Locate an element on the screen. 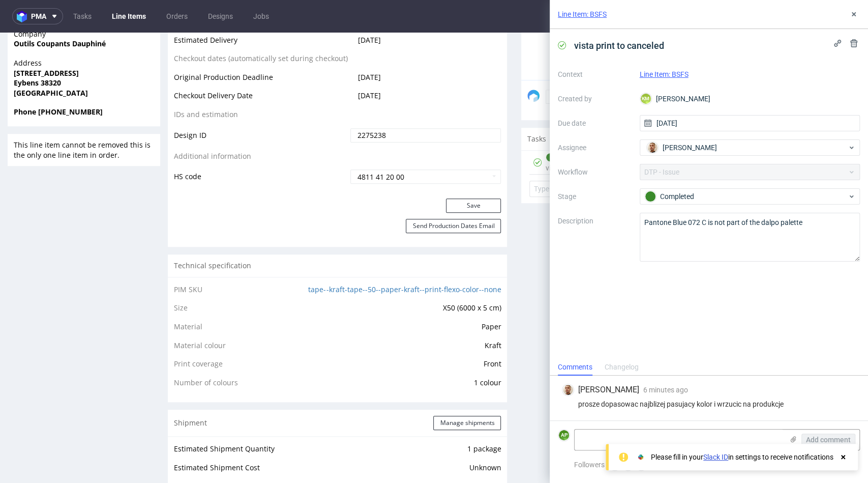 This screenshot has height=483, width=868. td: Estimated Delivery is located at coordinates (260, 11).